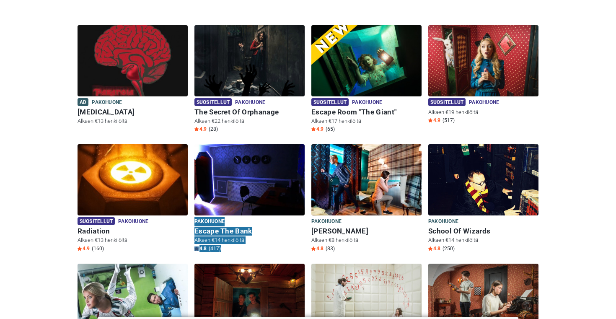  I want to click on img: Paranoia, so click(132, 61).